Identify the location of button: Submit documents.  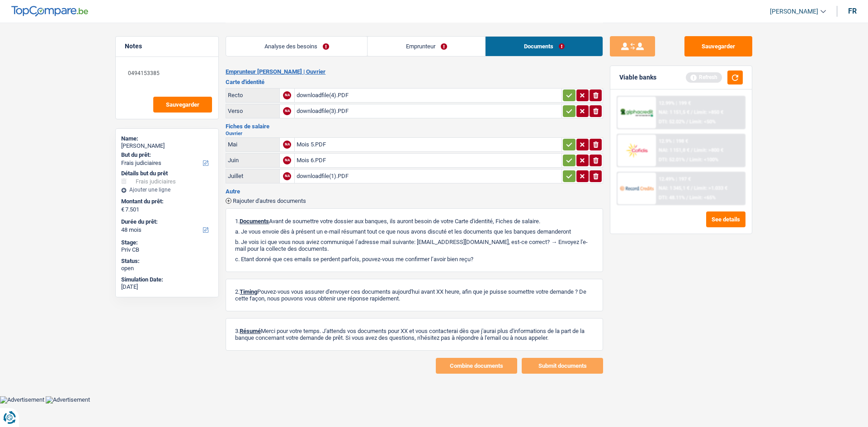
(563, 366).